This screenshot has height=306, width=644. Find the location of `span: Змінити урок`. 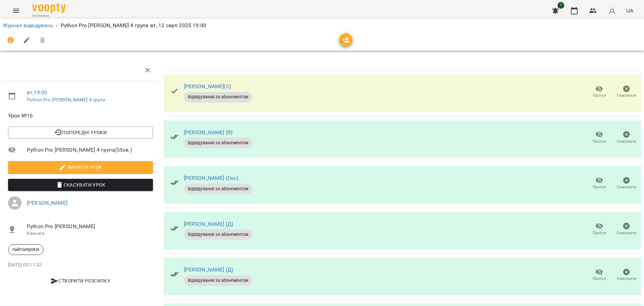

span: Змінити урок is located at coordinates (80, 167).